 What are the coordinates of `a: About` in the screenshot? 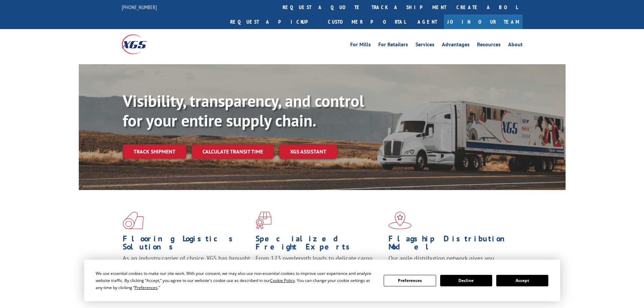 It's located at (515, 46).